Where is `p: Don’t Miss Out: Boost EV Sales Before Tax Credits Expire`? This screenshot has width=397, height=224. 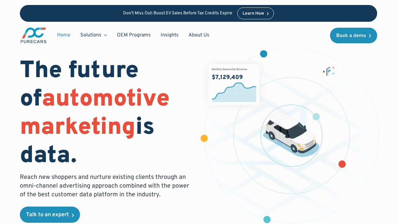 p: Don’t Miss Out: Boost EV Sales Before Tax Credits Expire is located at coordinates (178, 13).